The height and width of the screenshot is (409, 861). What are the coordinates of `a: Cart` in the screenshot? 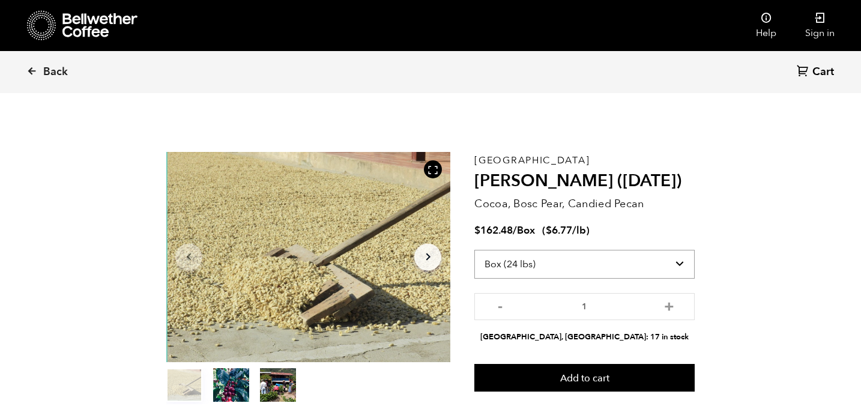 It's located at (816, 72).